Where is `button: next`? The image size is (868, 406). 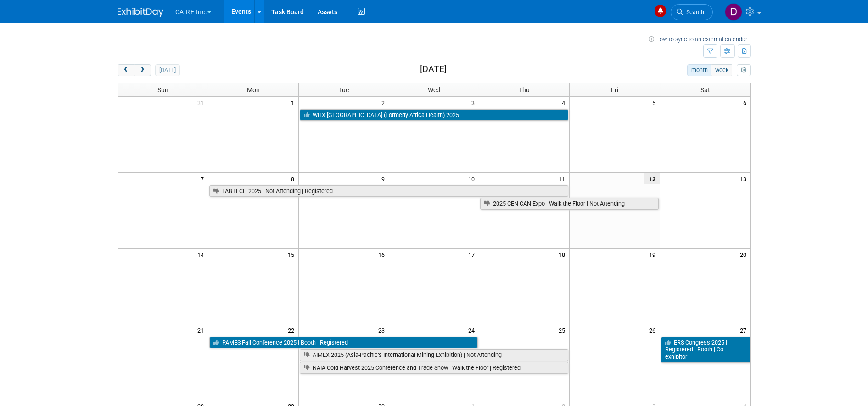
button: next is located at coordinates (142, 70).